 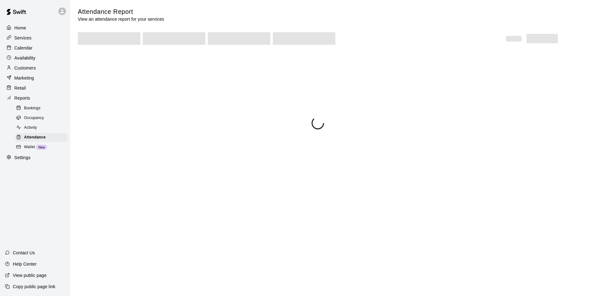 What do you see at coordinates (32, 108) in the screenshot?
I see `span: Bookings` at bounding box center [32, 108].